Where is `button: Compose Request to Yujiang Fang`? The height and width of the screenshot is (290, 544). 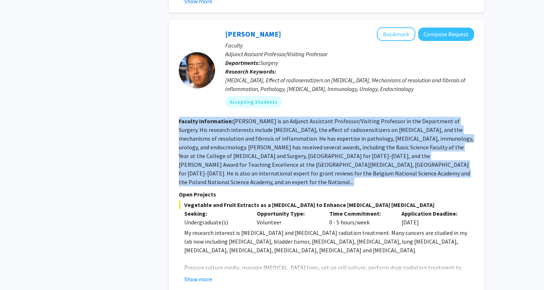
button: Compose Request to Yujiang Fang is located at coordinates (446, 34).